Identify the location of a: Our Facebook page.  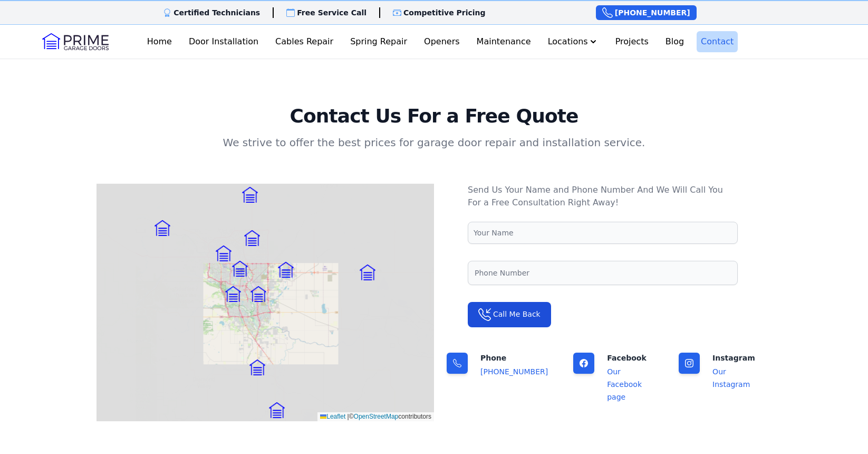
(624, 384).